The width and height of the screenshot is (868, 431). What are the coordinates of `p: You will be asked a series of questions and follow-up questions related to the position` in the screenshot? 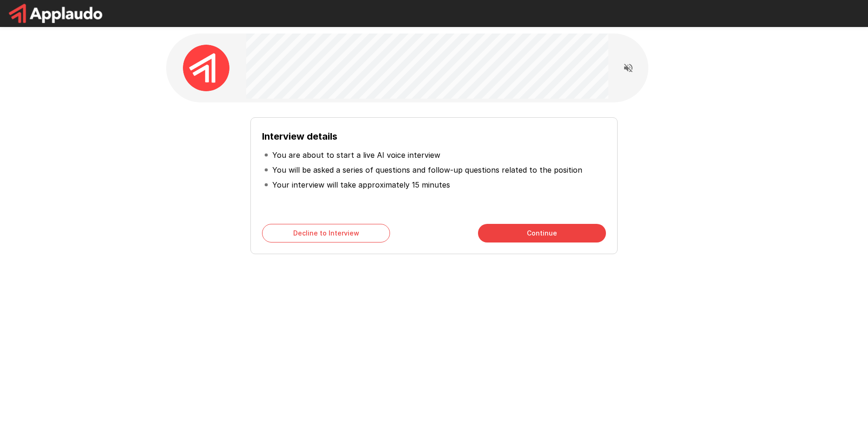 It's located at (427, 170).